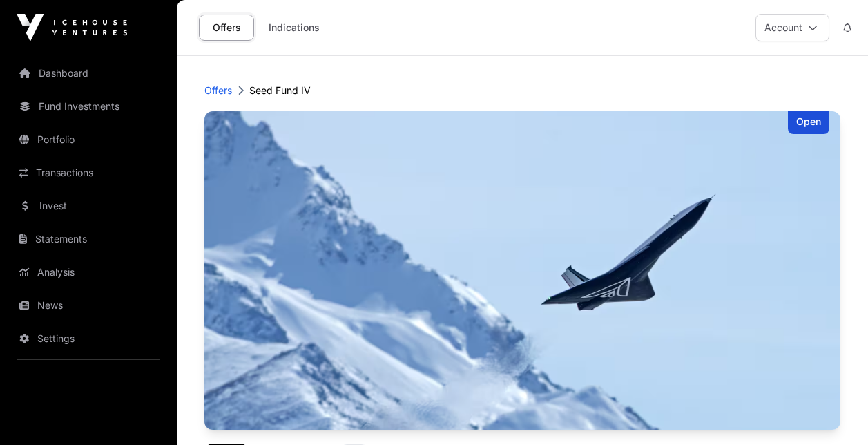 This screenshot has width=868, height=445. I want to click on a: Dashboard, so click(88, 73).